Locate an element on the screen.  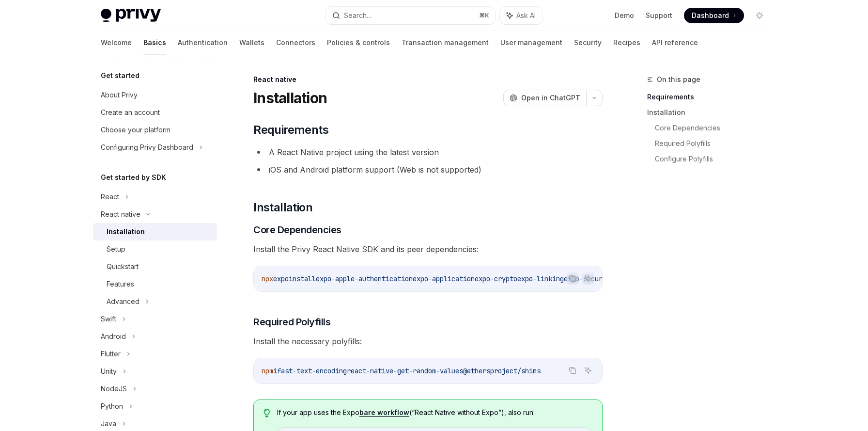
span: ⌘ K is located at coordinates (484, 16).